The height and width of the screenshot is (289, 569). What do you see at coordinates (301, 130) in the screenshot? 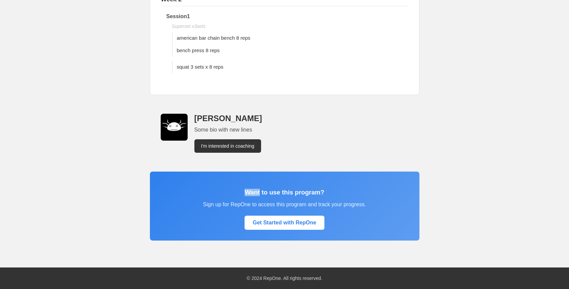
I see `p: Some bio with new lines` at bounding box center [301, 130].